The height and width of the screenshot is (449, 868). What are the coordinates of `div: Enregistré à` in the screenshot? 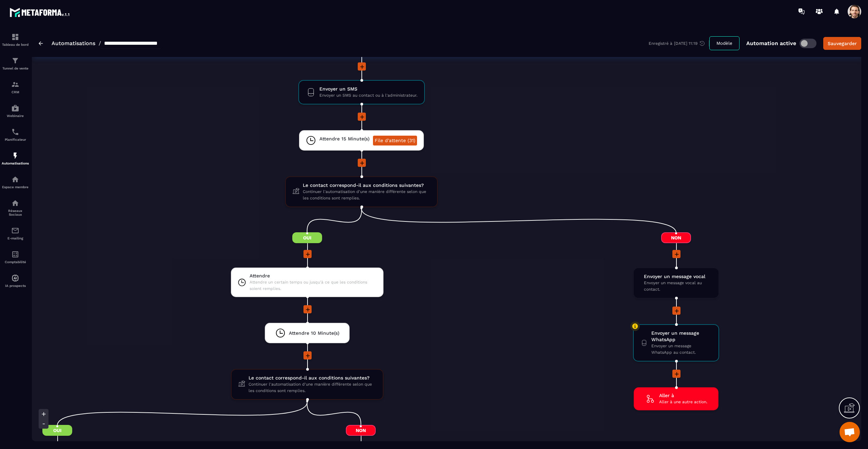 It's located at (679, 44).